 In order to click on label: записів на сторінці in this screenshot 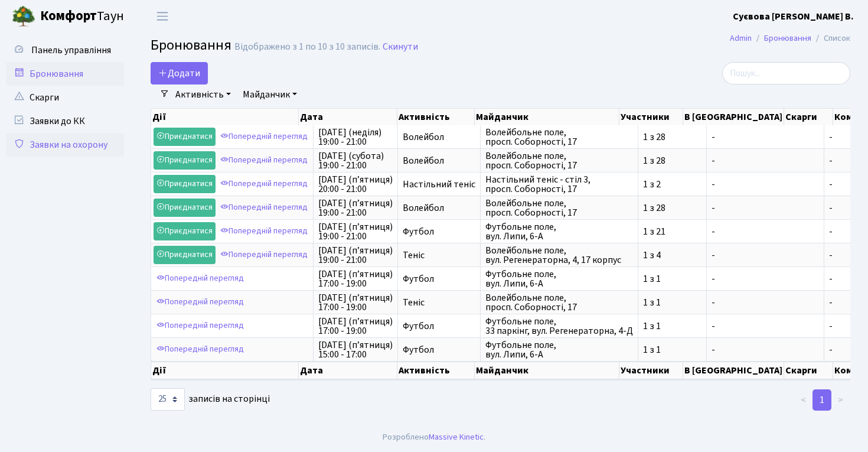, I will do `click(210, 399)`.